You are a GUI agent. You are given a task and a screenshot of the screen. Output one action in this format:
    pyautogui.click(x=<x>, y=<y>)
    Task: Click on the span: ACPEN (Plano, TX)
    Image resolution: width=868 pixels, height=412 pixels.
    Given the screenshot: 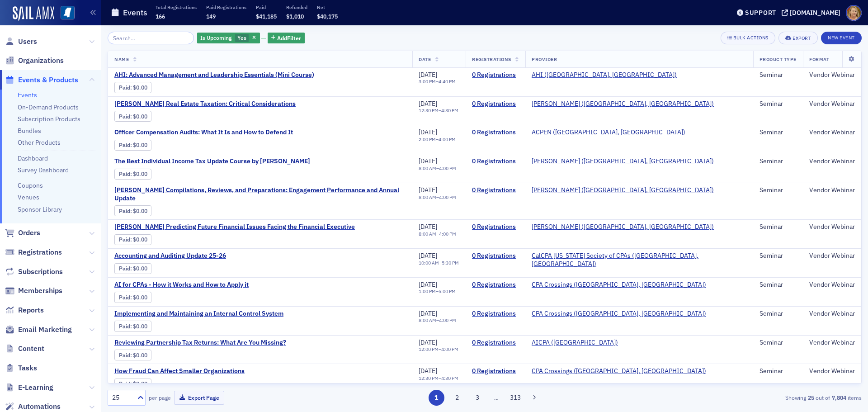 What is the action you would take?
    pyautogui.click(x=609, y=132)
    